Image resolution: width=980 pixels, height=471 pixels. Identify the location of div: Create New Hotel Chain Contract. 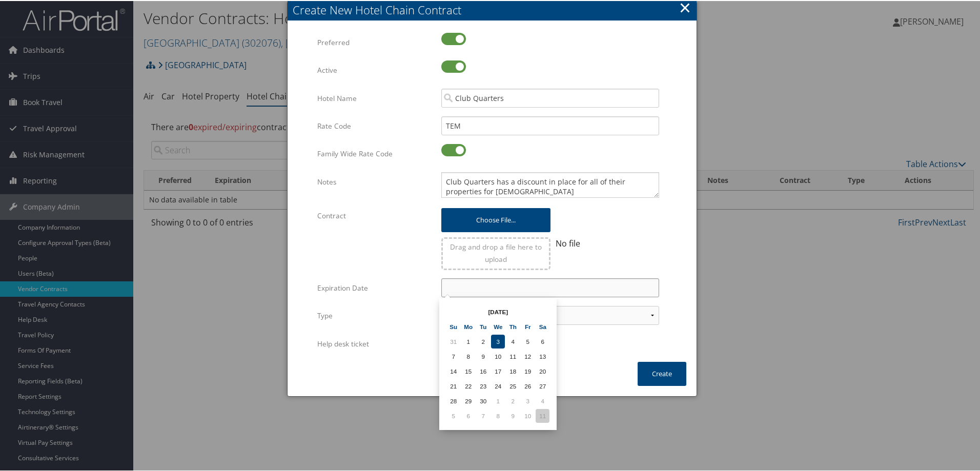
(494, 9).